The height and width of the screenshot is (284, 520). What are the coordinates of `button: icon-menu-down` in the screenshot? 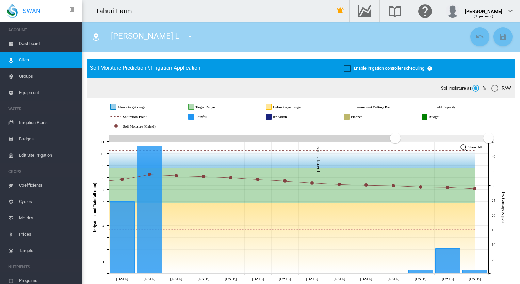 It's located at (190, 37).